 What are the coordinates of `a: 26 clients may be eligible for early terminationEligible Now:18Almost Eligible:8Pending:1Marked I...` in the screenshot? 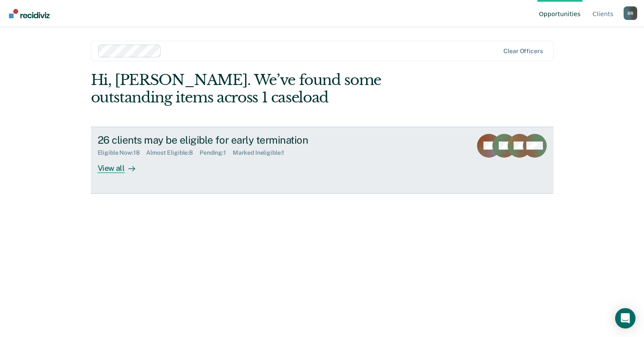 It's located at (322, 160).